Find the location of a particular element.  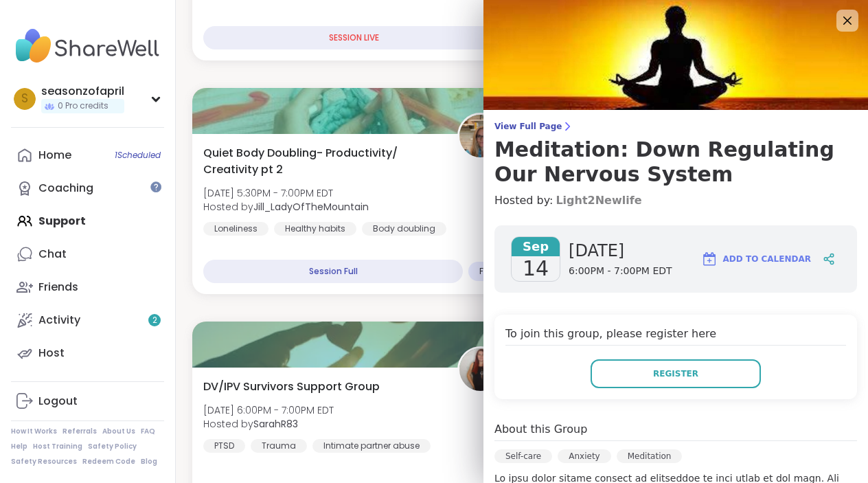

a: Host Training is located at coordinates (58, 447).